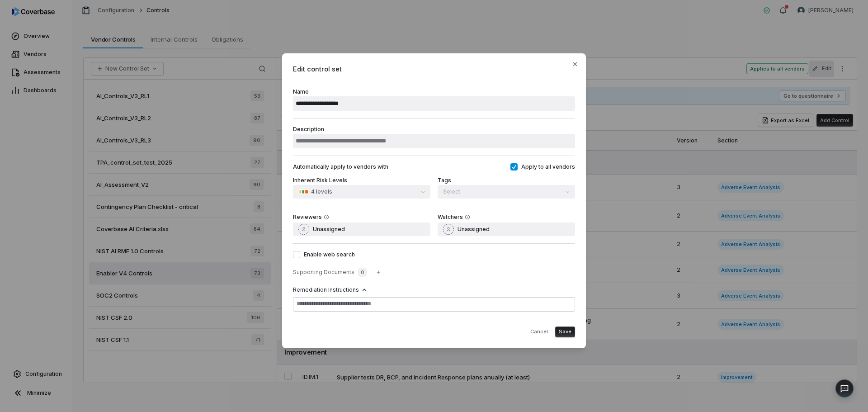 The image size is (868, 412). Describe the element at coordinates (363, 272) in the screenshot. I see `span: 0` at that location.